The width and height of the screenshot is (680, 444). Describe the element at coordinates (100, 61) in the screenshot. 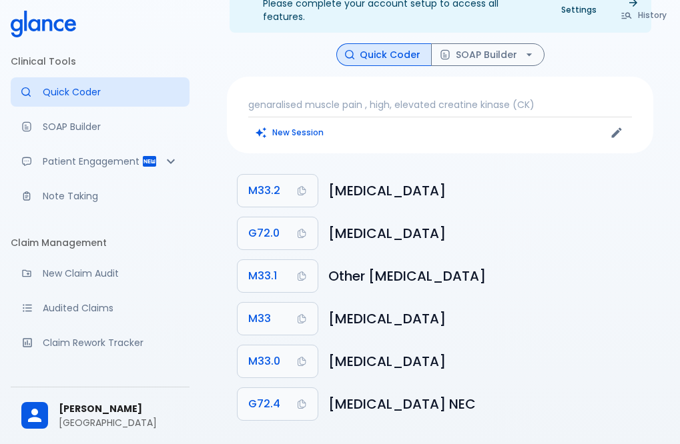

I see `li: Clinical Tools` at that location.